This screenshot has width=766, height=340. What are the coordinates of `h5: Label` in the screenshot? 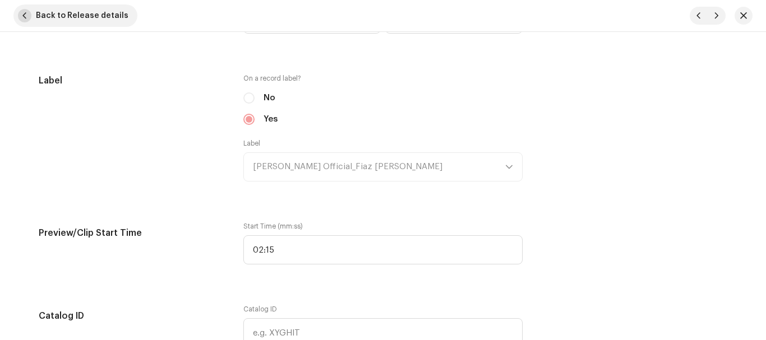 It's located at (132, 81).